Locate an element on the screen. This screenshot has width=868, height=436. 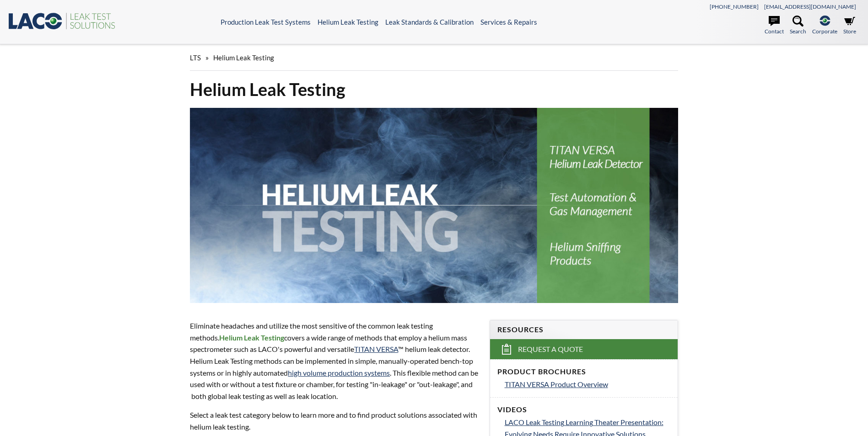
strong: Helium Leak Testing is located at coordinates (252, 338).